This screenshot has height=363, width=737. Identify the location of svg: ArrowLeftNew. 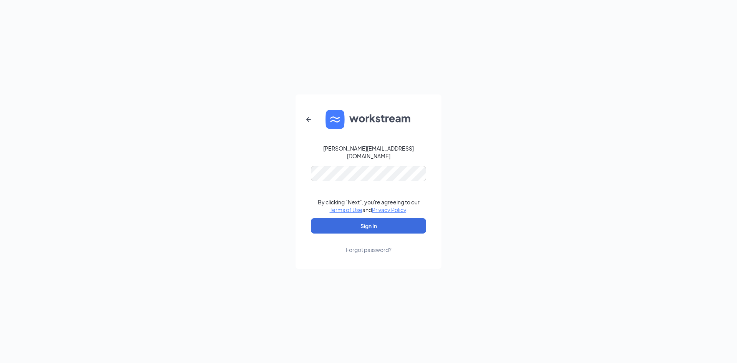
(308, 119).